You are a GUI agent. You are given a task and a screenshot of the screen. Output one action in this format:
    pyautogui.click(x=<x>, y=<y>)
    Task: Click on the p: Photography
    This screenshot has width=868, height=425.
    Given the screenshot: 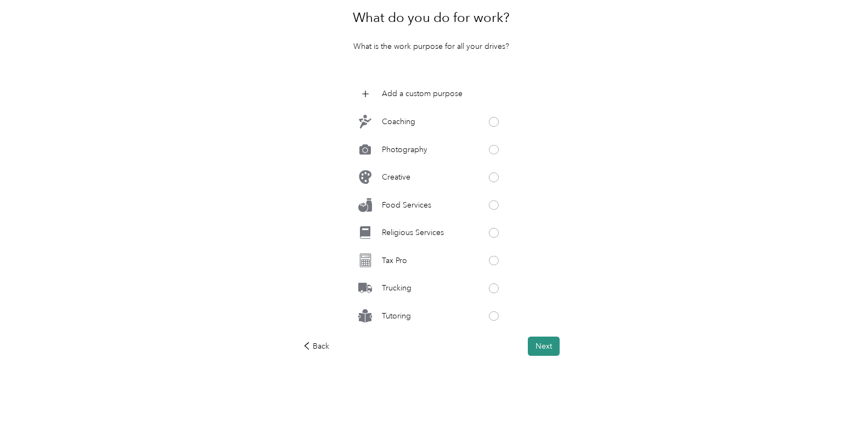 What is the action you would take?
    pyautogui.click(x=405, y=149)
    